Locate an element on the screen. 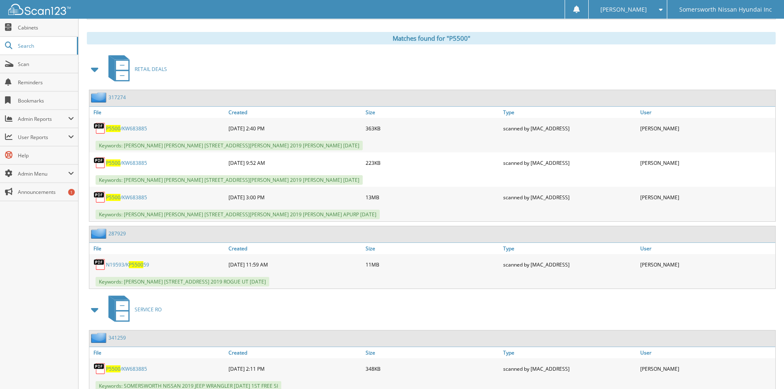 The height and width of the screenshot is (389, 784). a: RETAIL DEALS is located at coordinates (135, 69).